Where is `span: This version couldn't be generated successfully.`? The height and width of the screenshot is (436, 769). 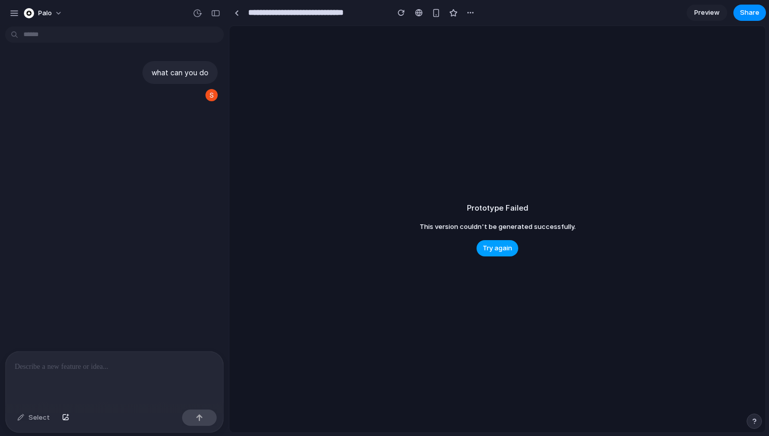
span: This version couldn't be generated successfully. is located at coordinates (497, 227).